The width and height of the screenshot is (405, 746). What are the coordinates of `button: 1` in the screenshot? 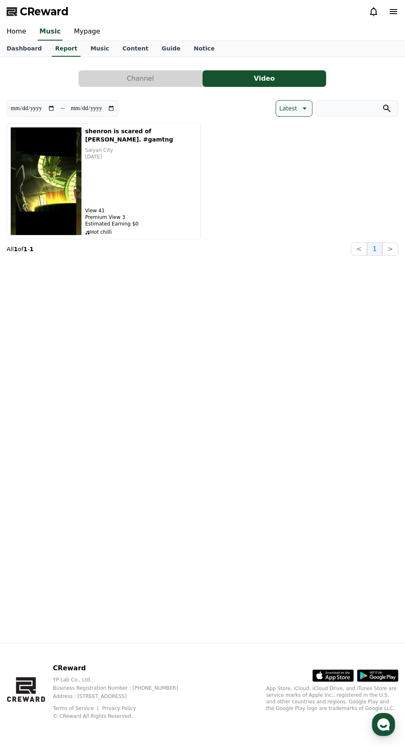 It's located at (375, 249).